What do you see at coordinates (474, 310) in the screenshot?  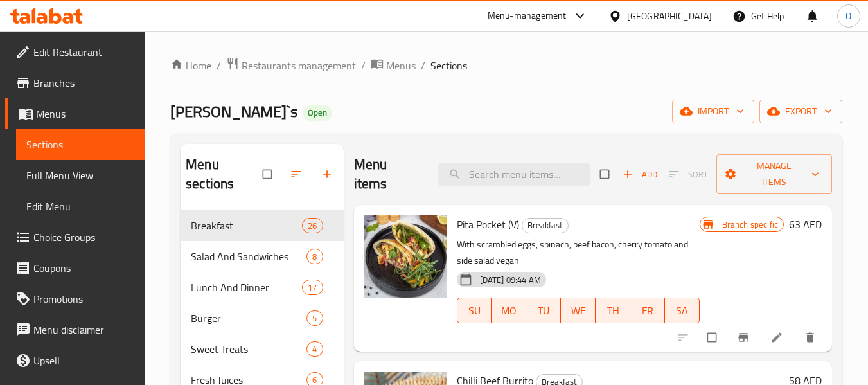 I see `button: SU` at bounding box center [474, 310].